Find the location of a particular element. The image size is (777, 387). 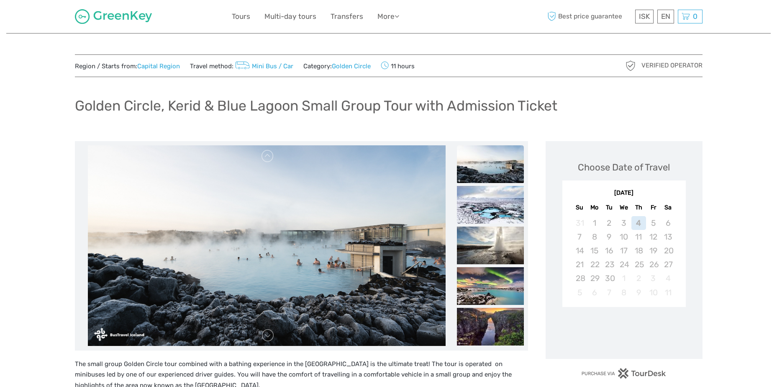

div: Not available Thursday, September 18th, 2025 is located at coordinates (638, 250).